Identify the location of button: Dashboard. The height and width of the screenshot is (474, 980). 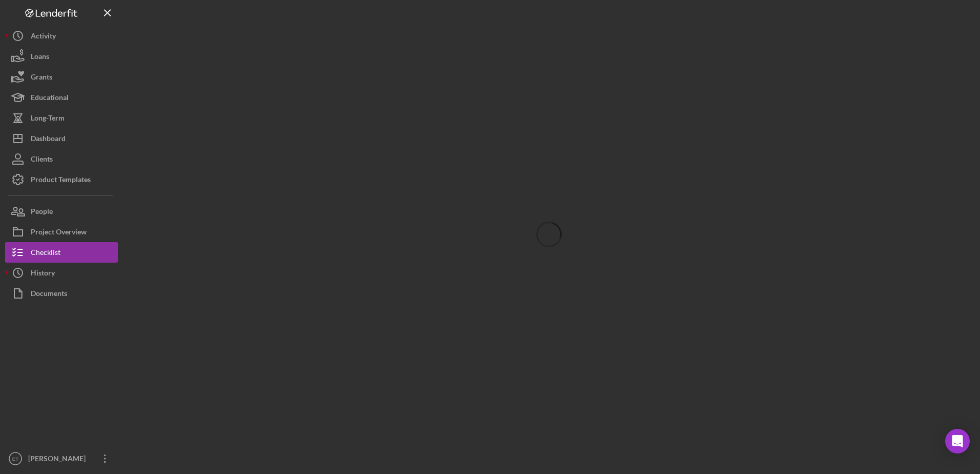
(61, 139).